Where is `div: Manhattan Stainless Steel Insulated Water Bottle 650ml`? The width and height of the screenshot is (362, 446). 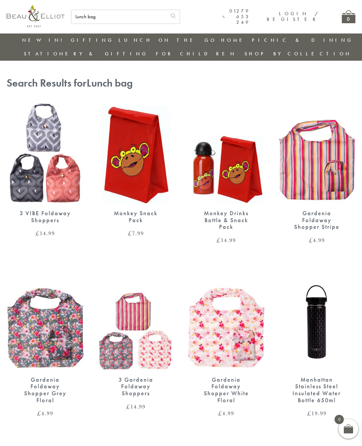 div: Manhattan Stainless Steel Insulated Water Bottle 650ml is located at coordinates (317, 390).